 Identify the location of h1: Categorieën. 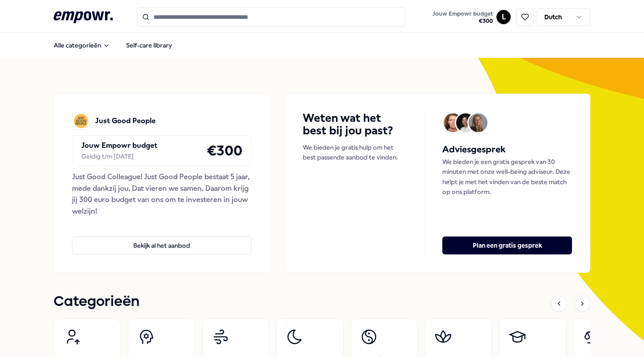
(97, 301).